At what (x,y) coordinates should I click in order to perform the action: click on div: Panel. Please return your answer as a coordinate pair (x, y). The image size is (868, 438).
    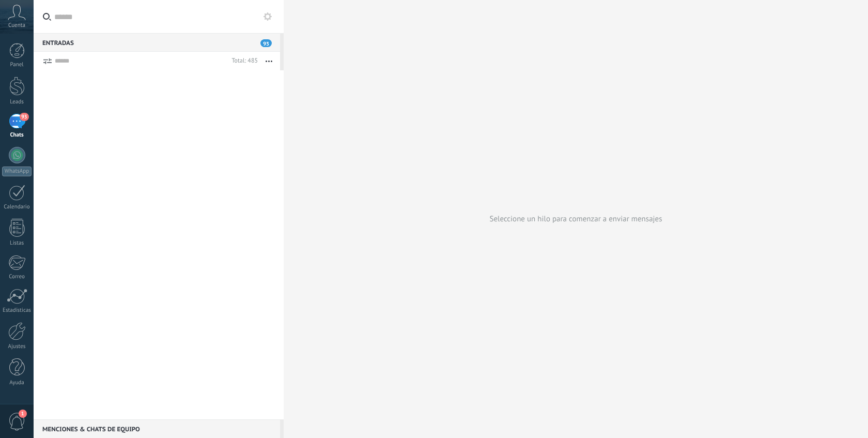
    Looking at the image, I should click on (17, 65).